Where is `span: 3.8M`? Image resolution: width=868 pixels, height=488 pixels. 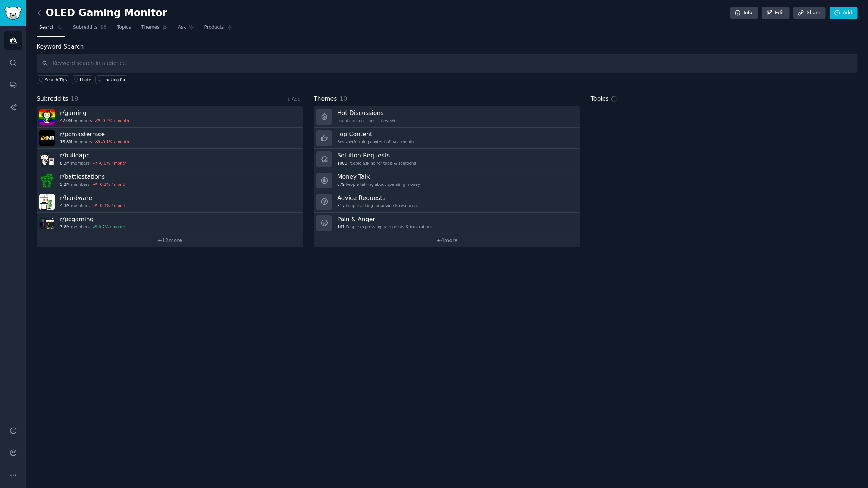
span: 3.8M is located at coordinates (65, 227).